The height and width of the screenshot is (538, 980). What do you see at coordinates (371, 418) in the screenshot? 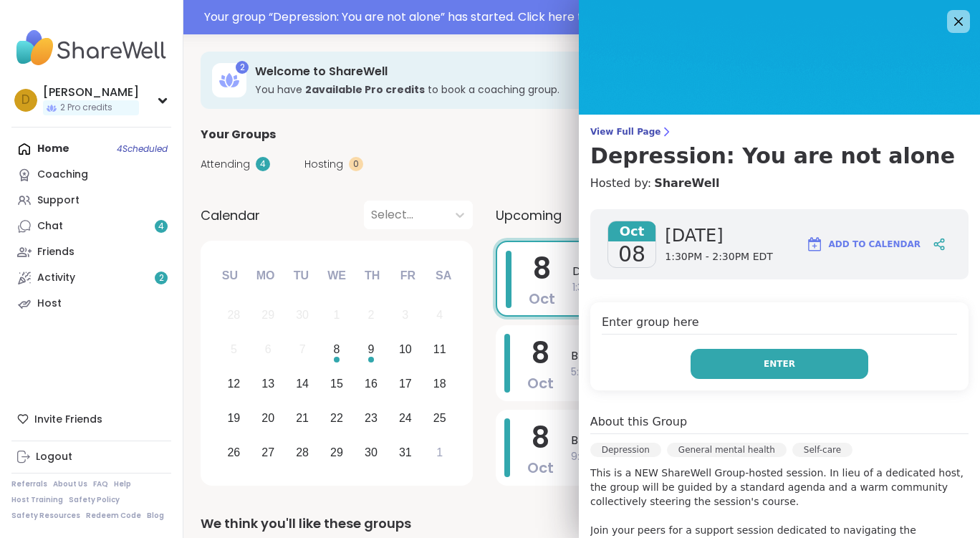
I see `div: Choose Thursday, October 23rd, 2025` at bounding box center [371, 418].